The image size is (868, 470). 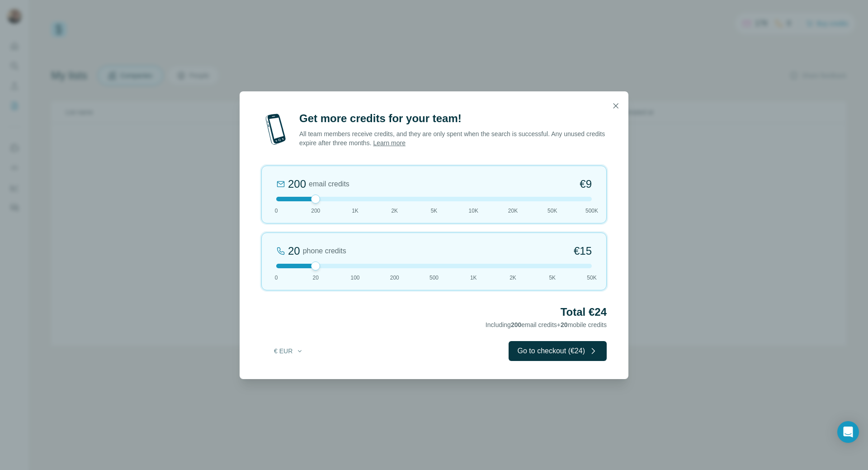 What do you see at coordinates (434, 312) in the screenshot?
I see `h2: Total €24` at bounding box center [434, 312].